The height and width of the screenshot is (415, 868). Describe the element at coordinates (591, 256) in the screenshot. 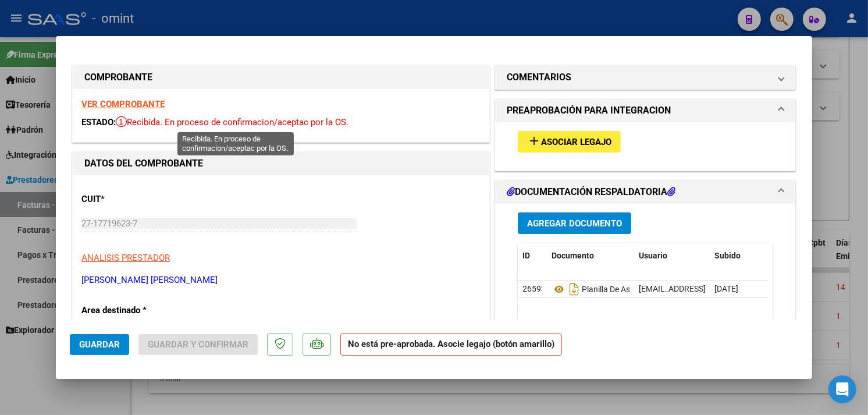

I see `datatable-header-cell: Documento` at that location.